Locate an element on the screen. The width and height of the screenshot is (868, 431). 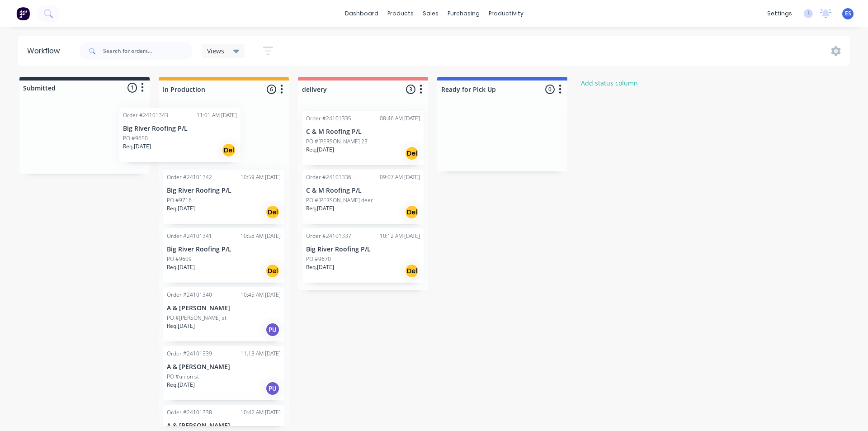
a: dashboard is located at coordinates (361, 13).